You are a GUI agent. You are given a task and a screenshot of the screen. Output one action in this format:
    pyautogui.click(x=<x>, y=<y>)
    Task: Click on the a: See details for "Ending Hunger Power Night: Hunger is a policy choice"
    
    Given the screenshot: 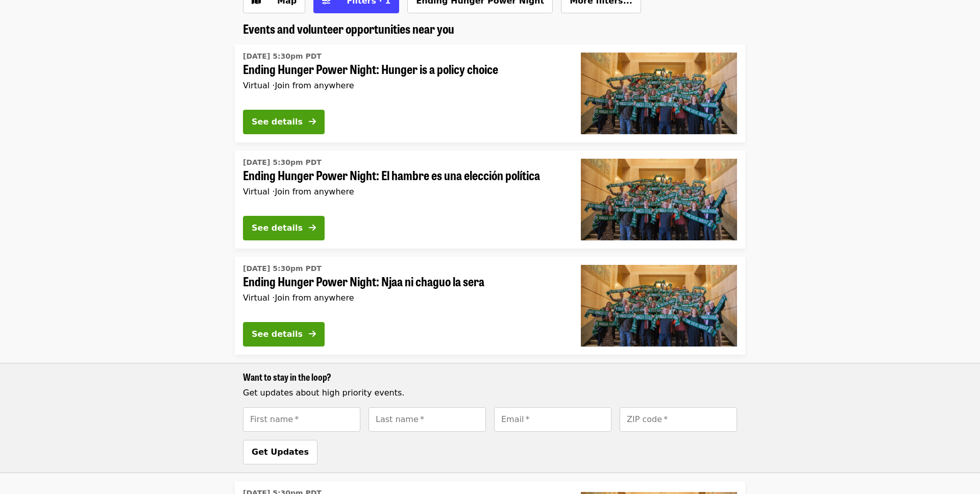 What is the action you would take?
    pyautogui.click(x=490, y=93)
    